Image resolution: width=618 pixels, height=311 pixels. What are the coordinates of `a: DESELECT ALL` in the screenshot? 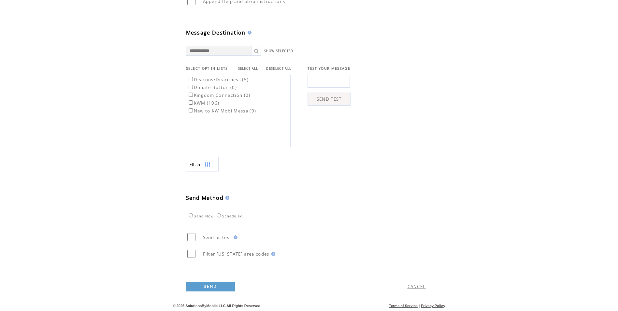 It's located at (279, 68).